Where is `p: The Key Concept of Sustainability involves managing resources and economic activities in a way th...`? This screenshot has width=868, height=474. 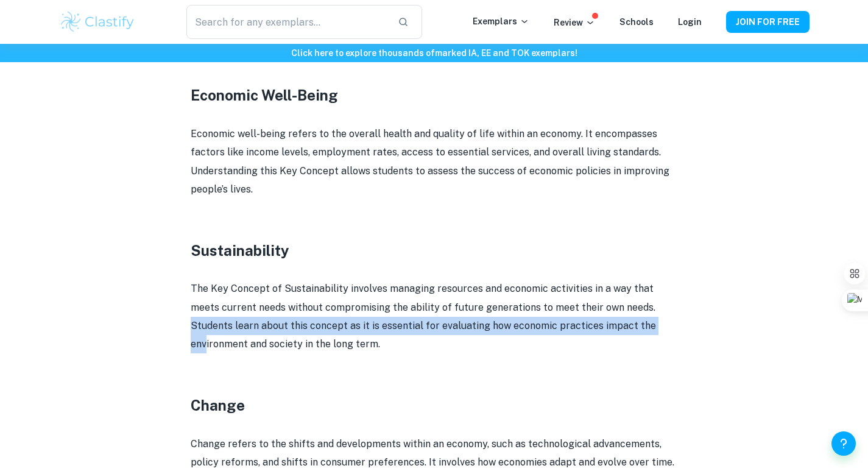
p: The Key Concept of Sustainability involves managing resources and economic activities in a way th... is located at coordinates (434, 317).